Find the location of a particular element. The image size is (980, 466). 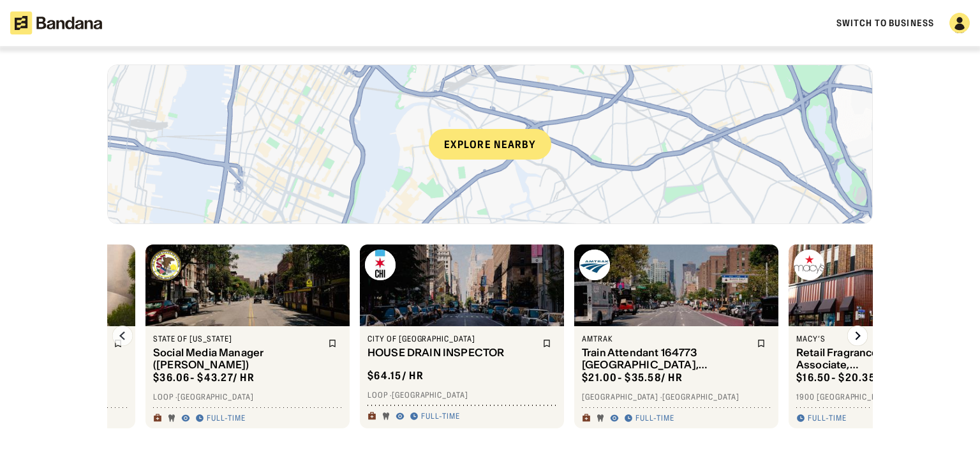

img: Bandana logotype is located at coordinates (56, 23).